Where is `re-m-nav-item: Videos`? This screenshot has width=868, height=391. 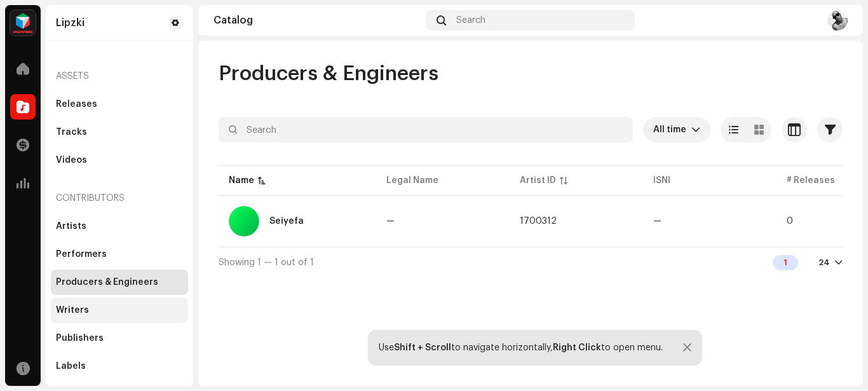
re-m-nav-item: Videos is located at coordinates (119, 160).